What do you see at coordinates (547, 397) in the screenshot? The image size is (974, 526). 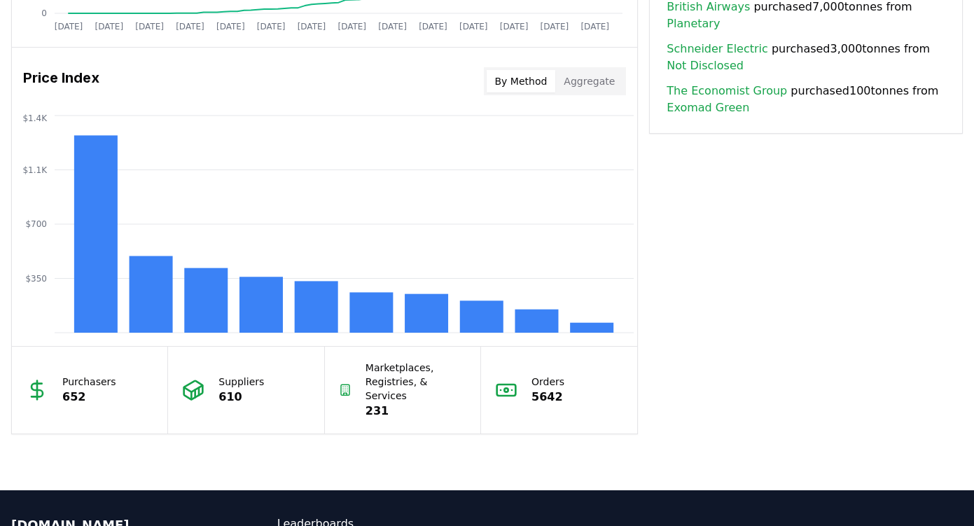 I see `p: 5642` at bounding box center [547, 397].